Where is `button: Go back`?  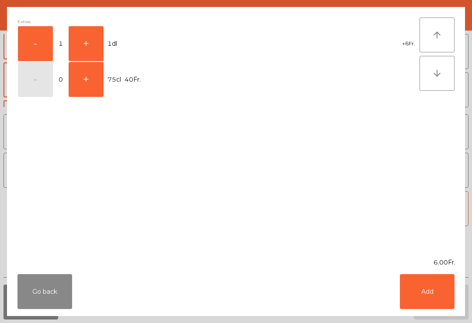
button: Go back is located at coordinates (45, 292).